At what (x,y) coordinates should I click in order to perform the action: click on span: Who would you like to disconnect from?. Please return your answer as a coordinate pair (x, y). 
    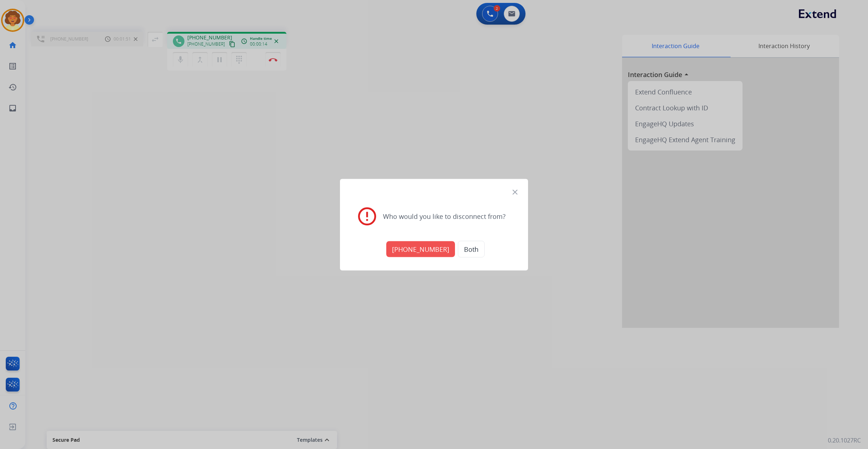
    Looking at the image, I should click on (444, 216).